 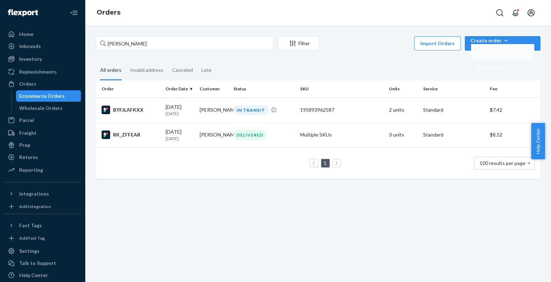 What do you see at coordinates (43, 120) in the screenshot?
I see `a: Parcel` at bounding box center [43, 120].